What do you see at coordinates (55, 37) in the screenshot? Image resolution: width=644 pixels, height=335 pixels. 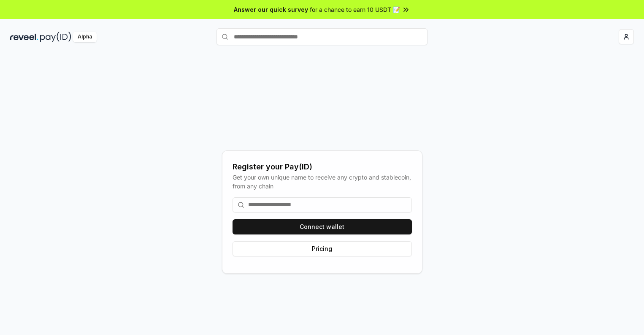 I see `img: pay_id` at bounding box center [55, 37].